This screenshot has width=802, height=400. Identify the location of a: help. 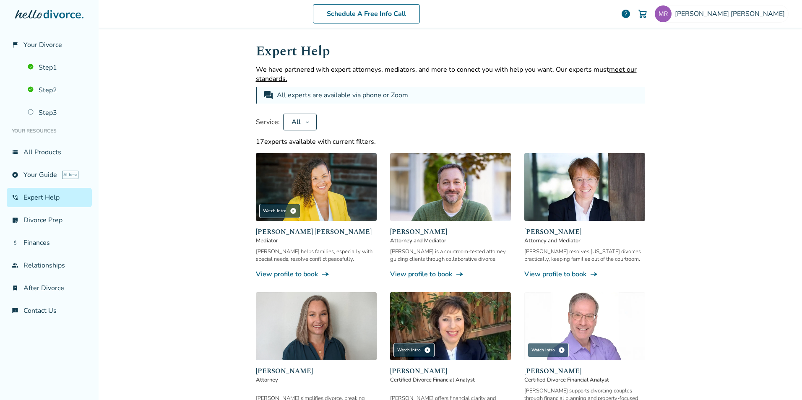
(626, 14).